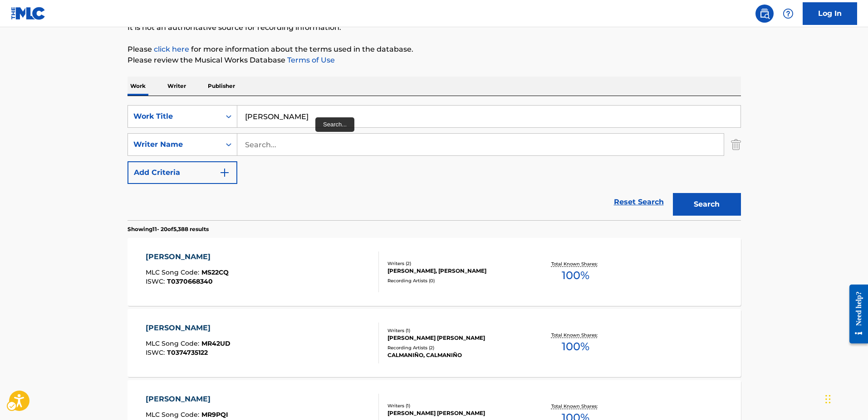  I want to click on p: Publisher, so click(221, 86).